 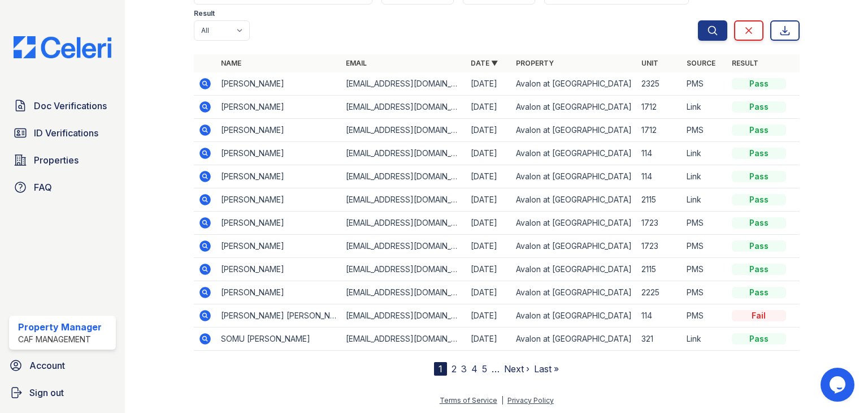 What do you see at coordinates (43, 187) in the screenshot?
I see `span: FAQ` at bounding box center [43, 187].